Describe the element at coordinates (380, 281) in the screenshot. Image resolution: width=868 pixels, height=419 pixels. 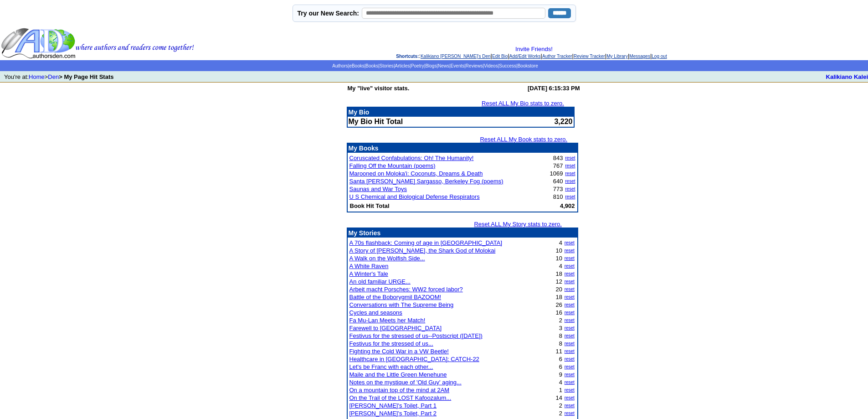
I see `a: An old familiar URGE...` at that location.